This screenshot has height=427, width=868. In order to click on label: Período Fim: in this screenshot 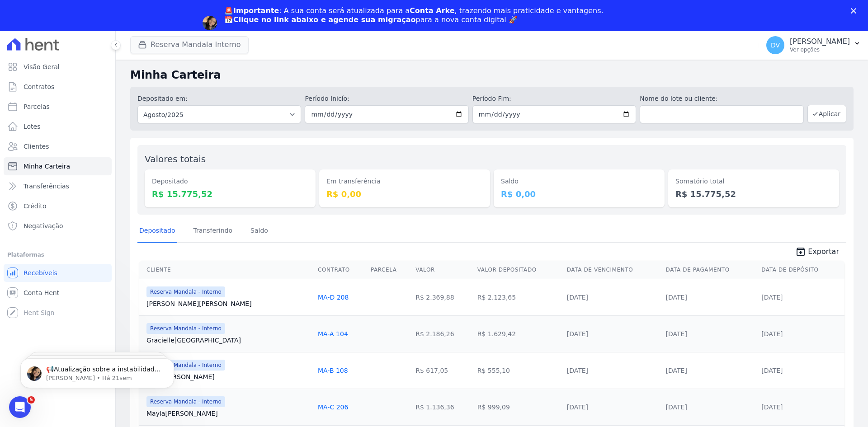, I will do `click(554, 98)`.